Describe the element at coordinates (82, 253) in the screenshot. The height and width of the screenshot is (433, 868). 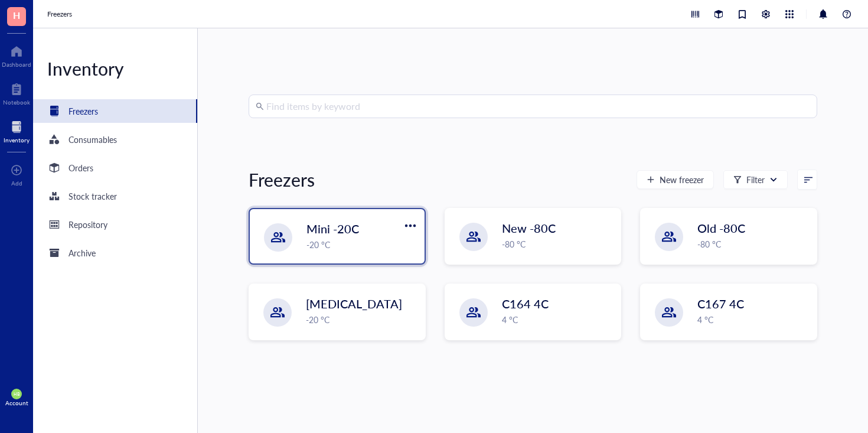
I see `div: Archive` at that location.